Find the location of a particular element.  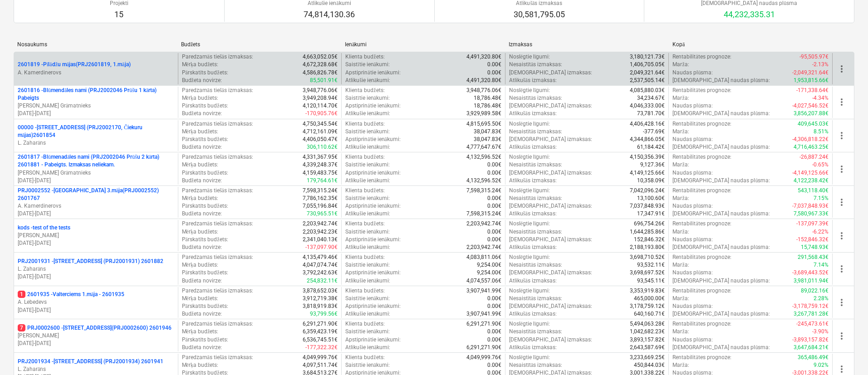

p: 152,846.32€ is located at coordinates (650, 240).